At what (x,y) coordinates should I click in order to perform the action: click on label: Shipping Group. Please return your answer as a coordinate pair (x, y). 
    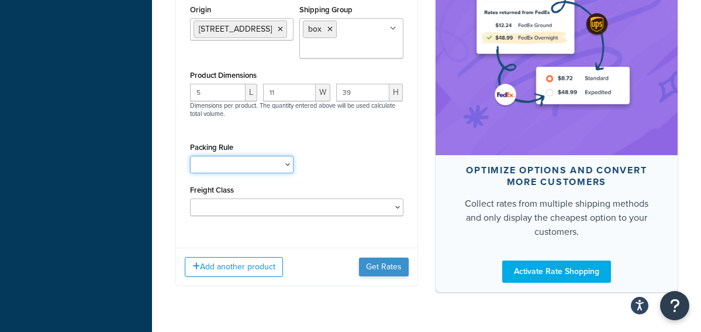
    Looking at the image, I should click on (326, 9).